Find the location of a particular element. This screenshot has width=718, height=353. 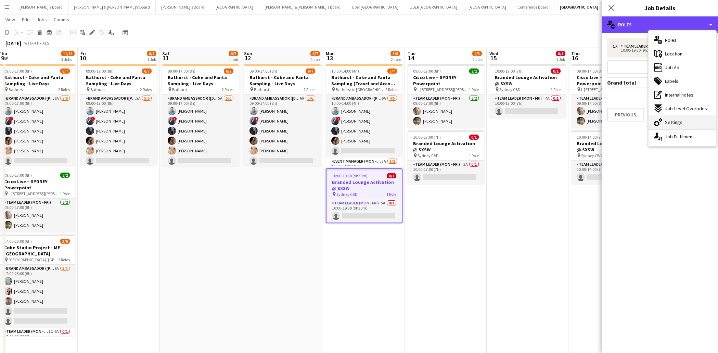

div: 10:00-19:30 (9h30m) is located at coordinates (656, 50).